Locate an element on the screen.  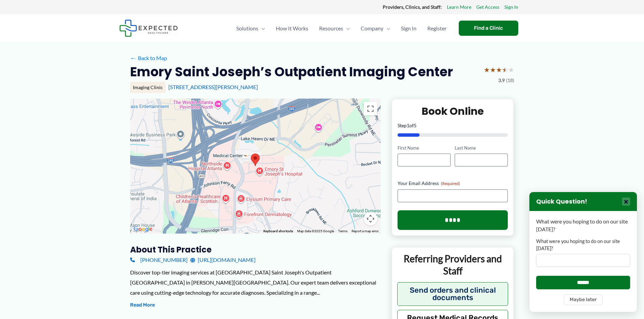
a: SolutionsMenu Toggle is located at coordinates (250, 28).